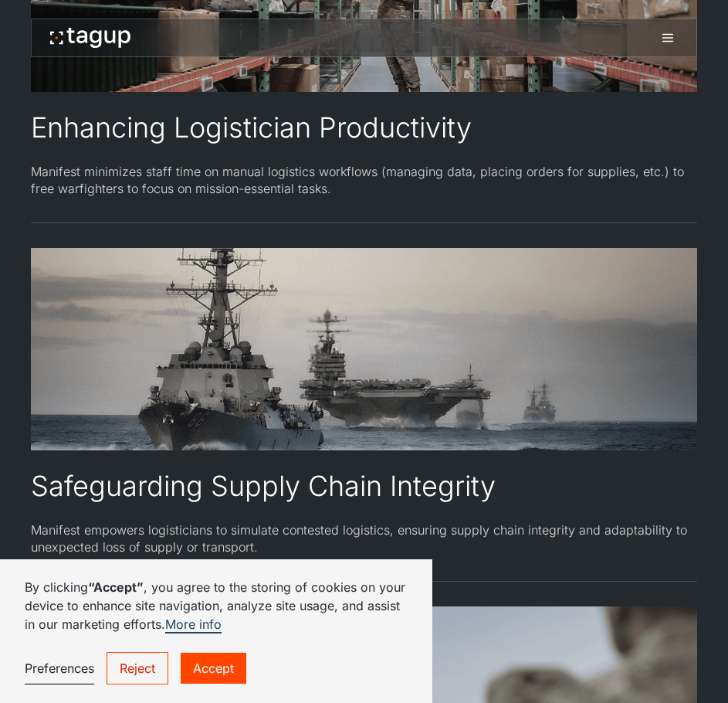 This screenshot has height=703, width=728. Describe the element at coordinates (251, 128) in the screenshot. I see `div: Enhancing Logistician Productivity` at that location.